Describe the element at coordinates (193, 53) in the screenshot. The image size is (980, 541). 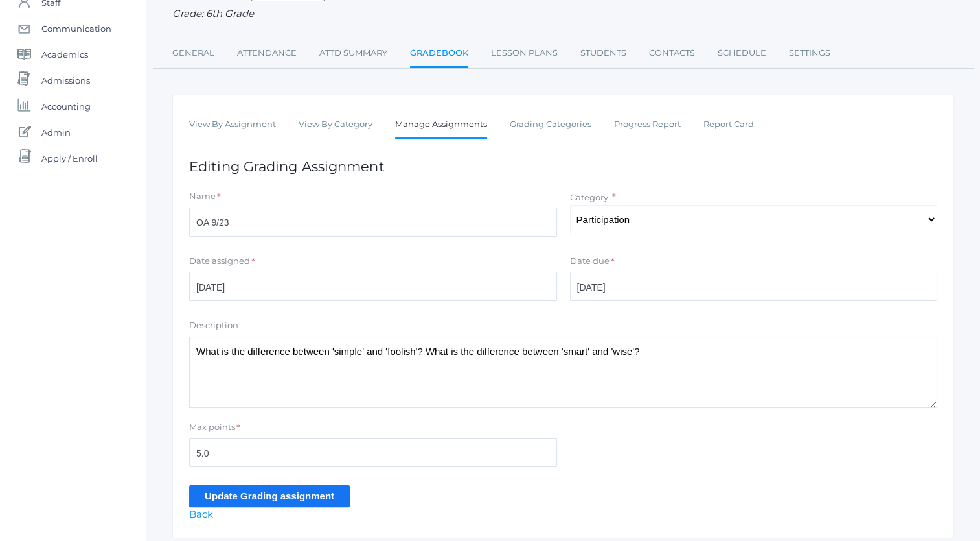
I see `a: General` at that location.